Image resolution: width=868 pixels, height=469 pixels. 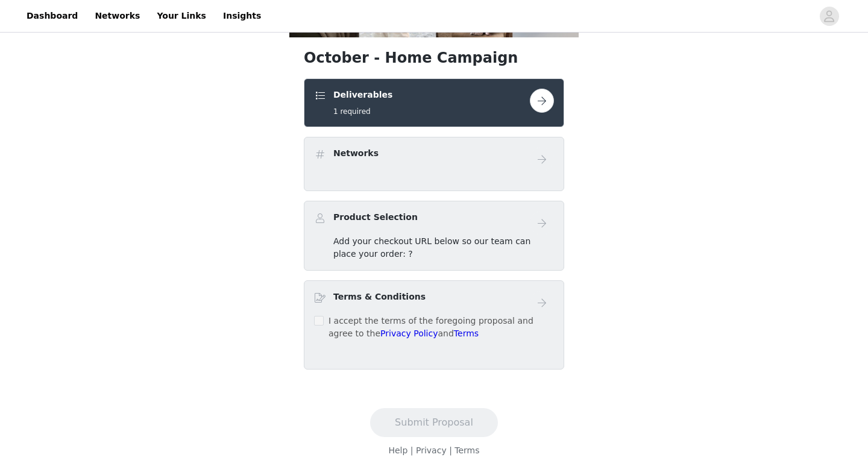 What do you see at coordinates (434, 103) in the screenshot?
I see `div: Deliverables` at bounding box center [434, 103].